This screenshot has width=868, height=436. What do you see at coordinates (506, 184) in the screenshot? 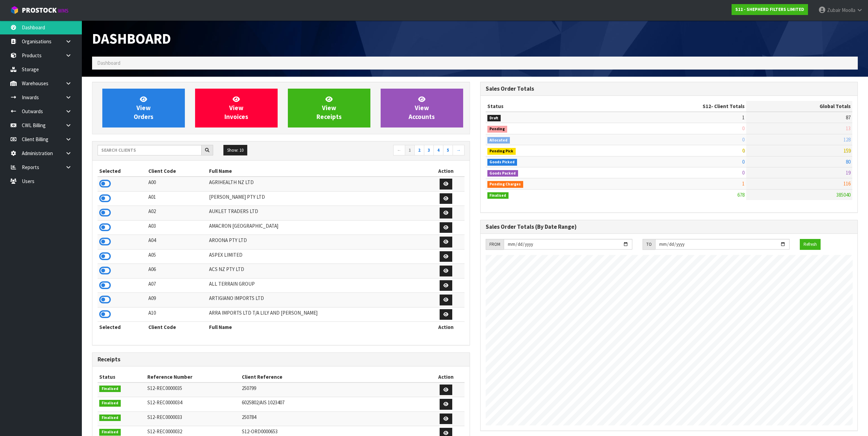
I see `span: Pending Charges` at bounding box center [506, 184].